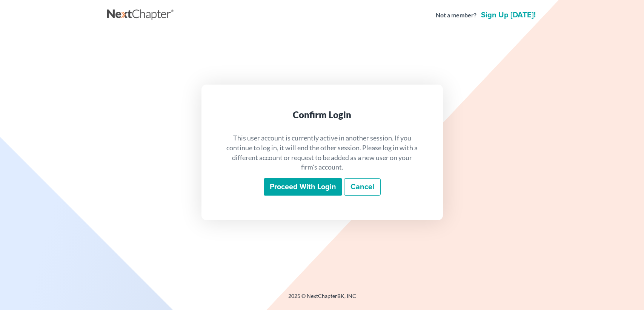 The height and width of the screenshot is (310, 644). What do you see at coordinates (303, 187) in the screenshot?
I see `input: Proceed with login` at bounding box center [303, 187].